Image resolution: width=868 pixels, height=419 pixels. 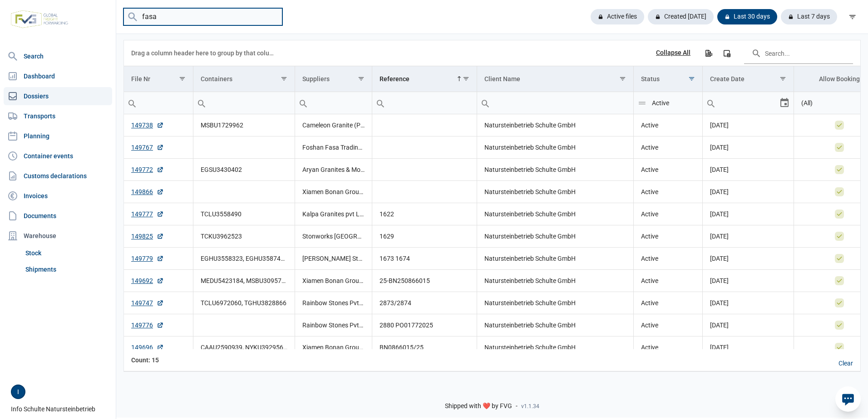 I want to click on div: Select, so click(x=784, y=103).